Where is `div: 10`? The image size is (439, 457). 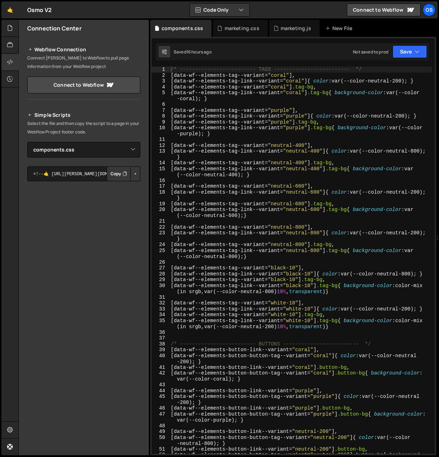
div: 10 is located at coordinates (161, 131).